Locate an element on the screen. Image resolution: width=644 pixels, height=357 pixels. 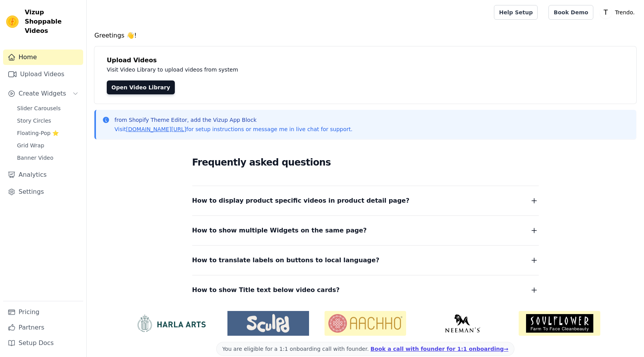
span: Vizup Shoppable Videos is located at coordinates (52, 22).